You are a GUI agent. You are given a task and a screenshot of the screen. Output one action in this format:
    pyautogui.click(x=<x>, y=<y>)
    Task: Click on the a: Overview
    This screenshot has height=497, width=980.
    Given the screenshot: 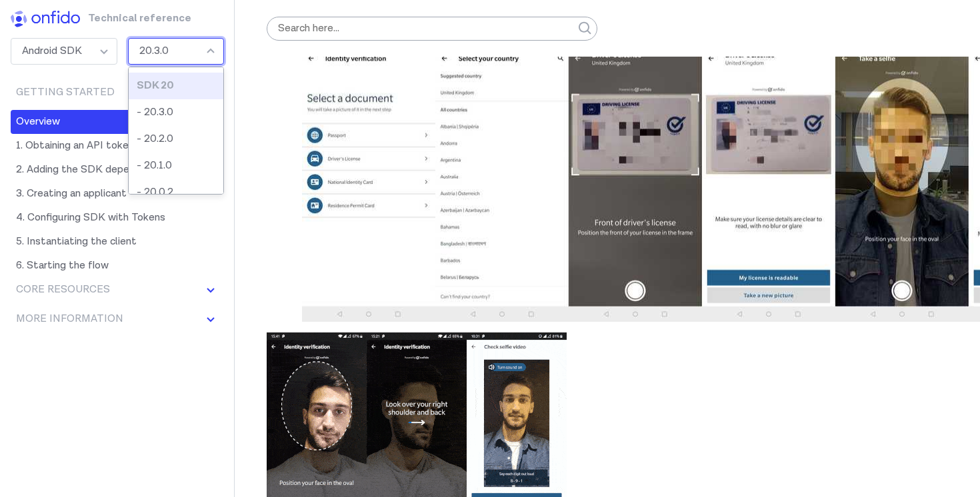 What is the action you would take?
    pyautogui.click(x=117, y=122)
    